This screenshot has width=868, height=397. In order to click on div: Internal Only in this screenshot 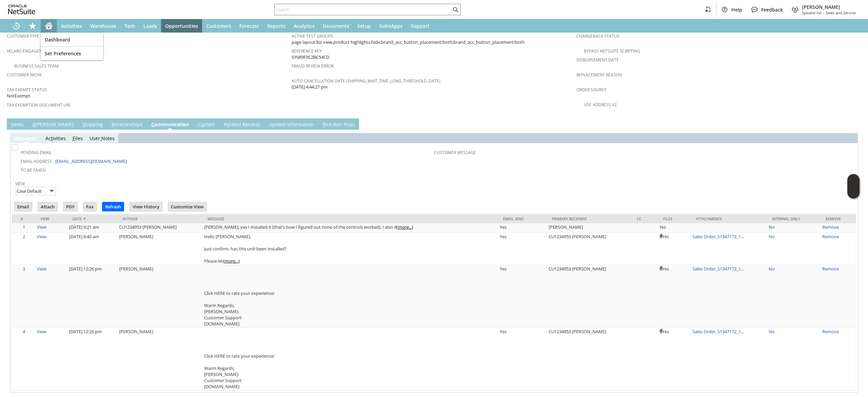, I will do `click(793, 218)`.